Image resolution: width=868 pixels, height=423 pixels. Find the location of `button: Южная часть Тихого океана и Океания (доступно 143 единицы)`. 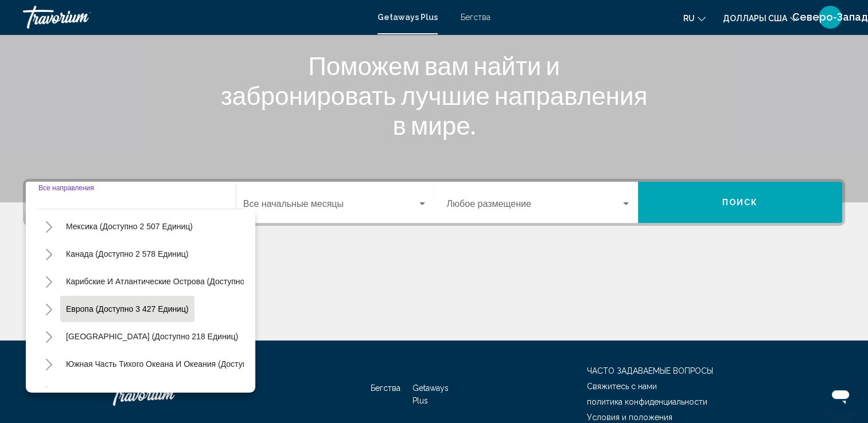

button: Южная часть Тихого океана и Океания (доступно 143 единицы) is located at coordinates (187, 364).